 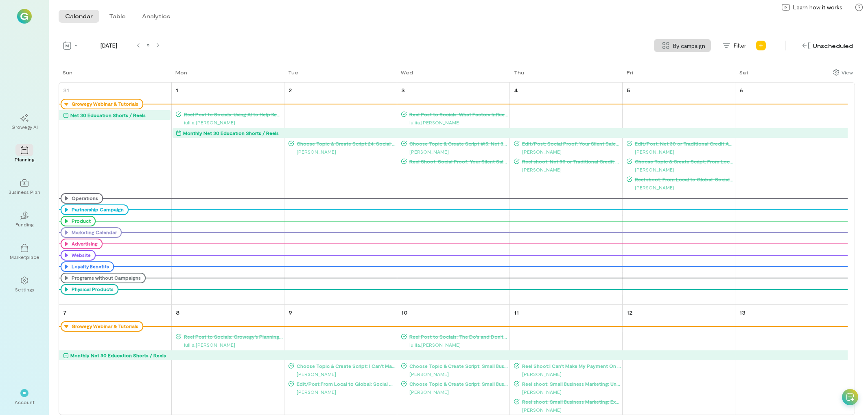 I want to click on a: September 1, 2025, so click(x=177, y=90).